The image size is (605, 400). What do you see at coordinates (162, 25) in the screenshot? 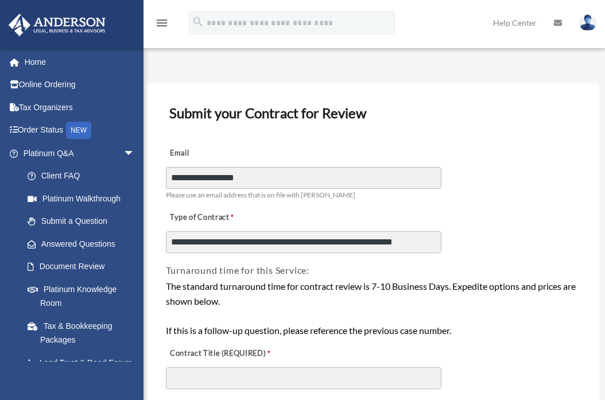
I see `a: menu` at bounding box center [162, 25].